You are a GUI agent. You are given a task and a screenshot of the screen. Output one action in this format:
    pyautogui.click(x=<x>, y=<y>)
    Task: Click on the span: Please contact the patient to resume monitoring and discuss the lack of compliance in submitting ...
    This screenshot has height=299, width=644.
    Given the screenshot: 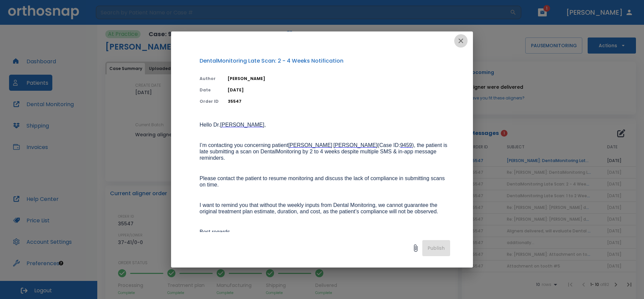 What is the action you would take?
    pyautogui.click(x=323, y=182)
    